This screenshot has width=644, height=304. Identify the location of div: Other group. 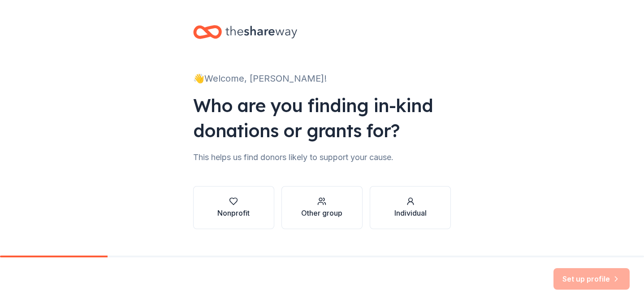
(322, 213).